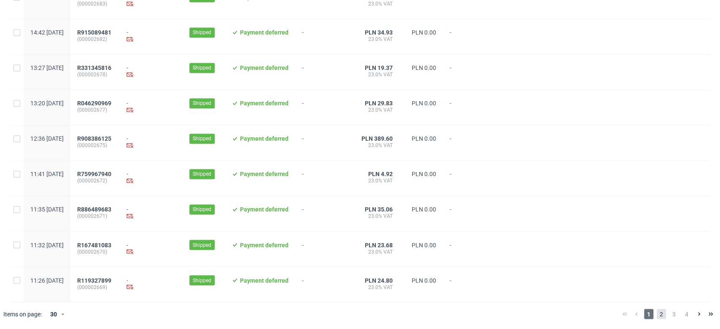 Image resolution: width=720 pixels, height=329 pixels. Describe the element at coordinates (95, 4) in the screenshot. I see `span: (000002683)` at that location.